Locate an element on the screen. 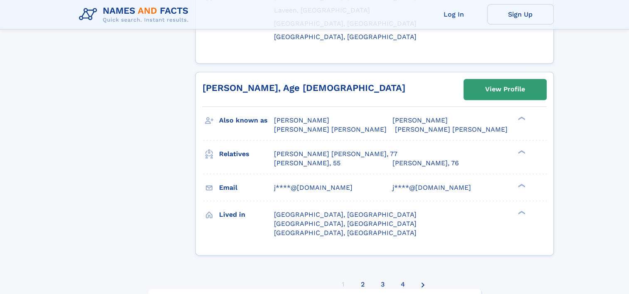 The image size is (629, 294). a: Sign Up is located at coordinates (520, 14).